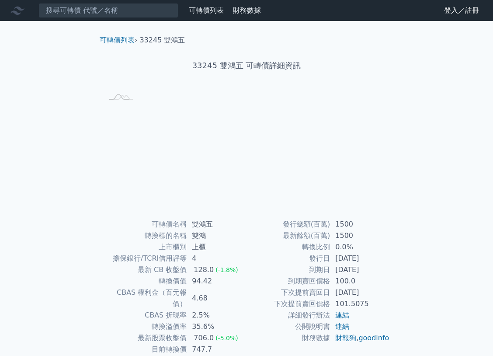 The image size is (493, 356). What do you see at coordinates (204, 338) in the screenshot?
I see `div: 706.0` at bounding box center [204, 338].